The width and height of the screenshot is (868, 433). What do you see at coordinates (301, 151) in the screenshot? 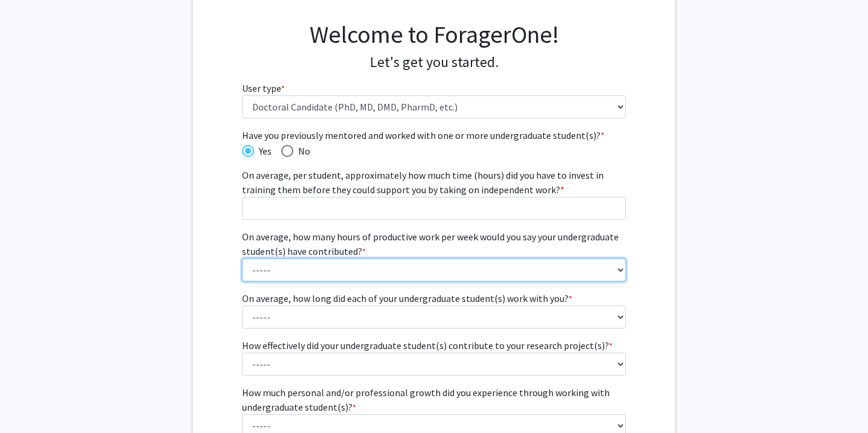
I see `span: No` at bounding box center [301, 151].